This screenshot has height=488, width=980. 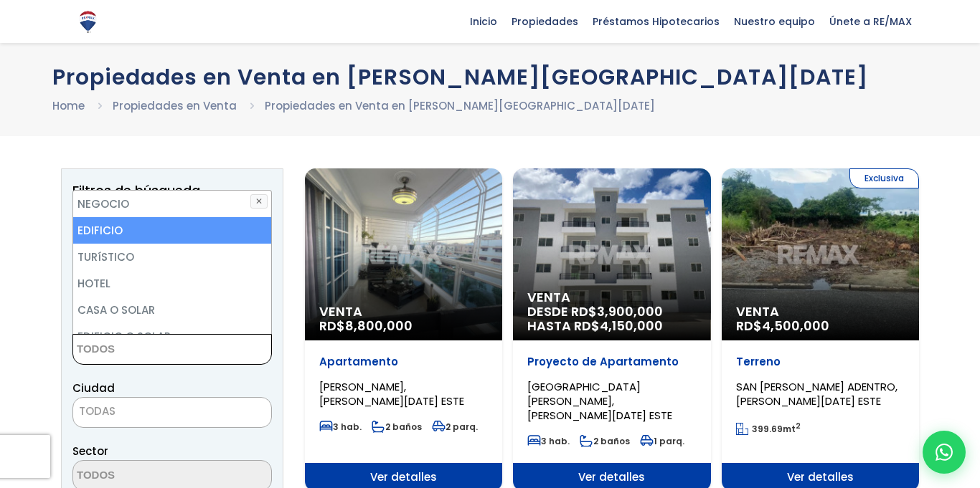 I want to click on span: 2 parq., so click(x=455, y=427).